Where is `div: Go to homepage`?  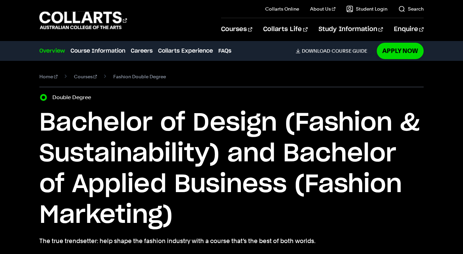 div: Go to homepage is located at coordinates (83, 20).